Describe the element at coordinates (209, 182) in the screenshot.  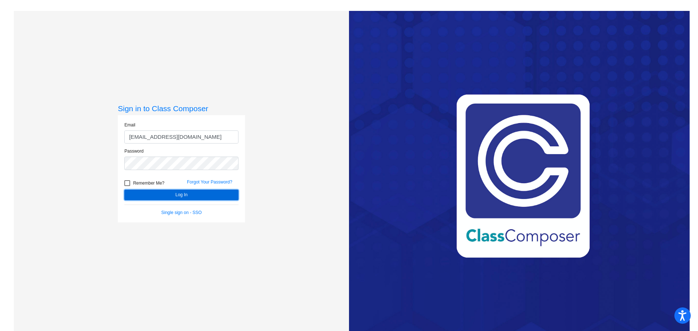
I see `a: Forgot Your Password?` at that location.